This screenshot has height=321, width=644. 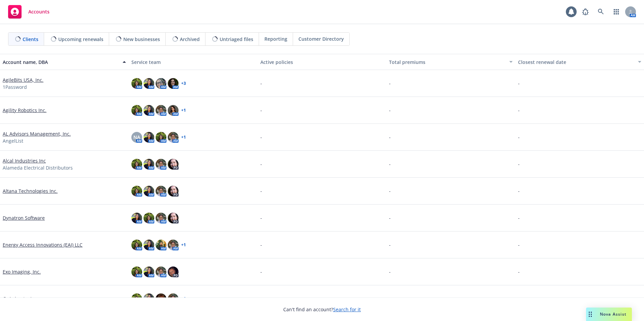 What do you see at coordinates (579, 62) in the screenshot?
I see `button: Closest renewal date` at bounding box center [579, 62].